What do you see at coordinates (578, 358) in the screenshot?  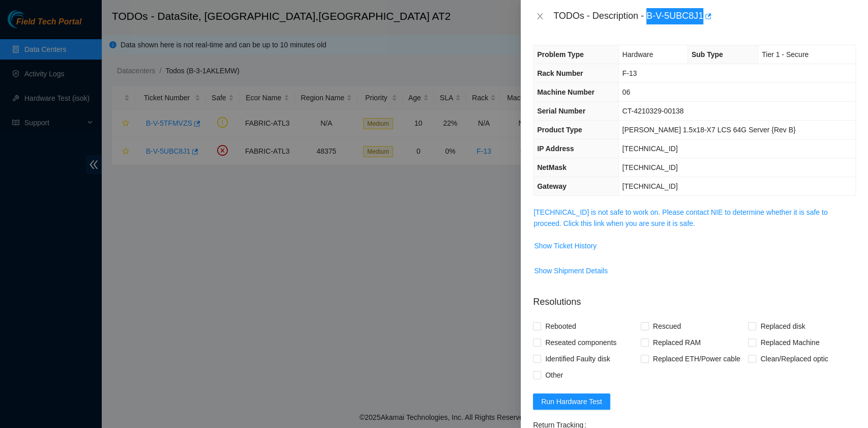 I see `span: Identified Faulty disk` at bounding box center [578, 358].